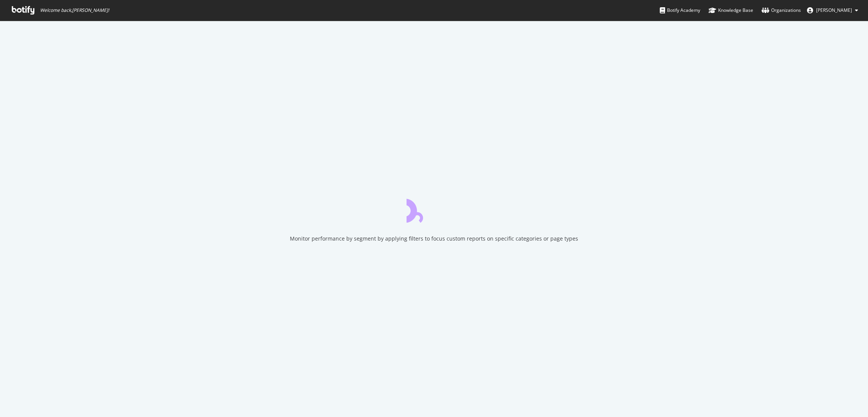  Describe the element at coordinates (434, 208) in the screenshot. I see `div: animation` at that location.